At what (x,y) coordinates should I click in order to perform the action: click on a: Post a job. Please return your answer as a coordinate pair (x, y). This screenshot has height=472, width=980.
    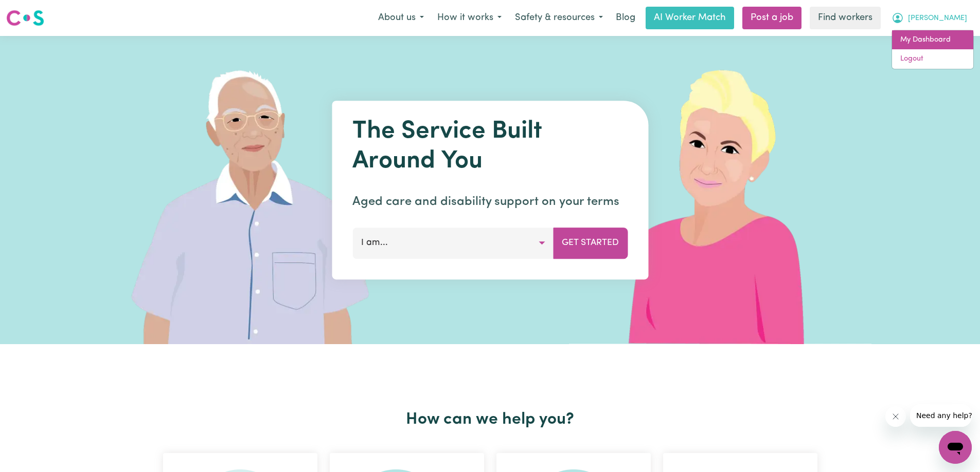
    Looking at the image, I should click on (772, 18).